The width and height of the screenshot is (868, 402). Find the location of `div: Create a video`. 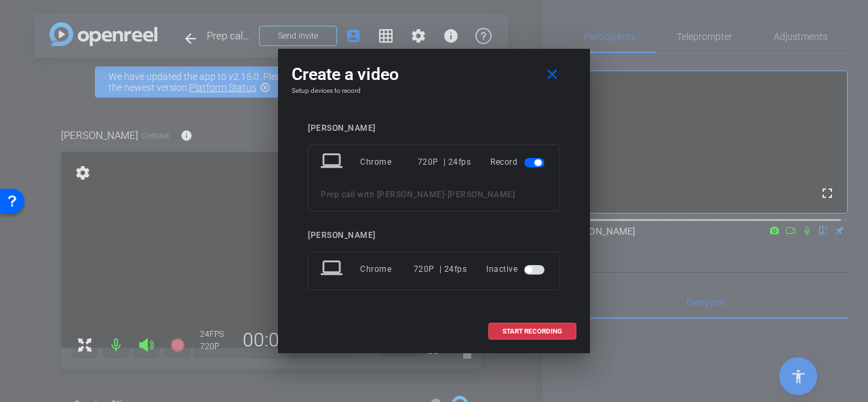

div: Create a video is located at coordinates (434, 75).